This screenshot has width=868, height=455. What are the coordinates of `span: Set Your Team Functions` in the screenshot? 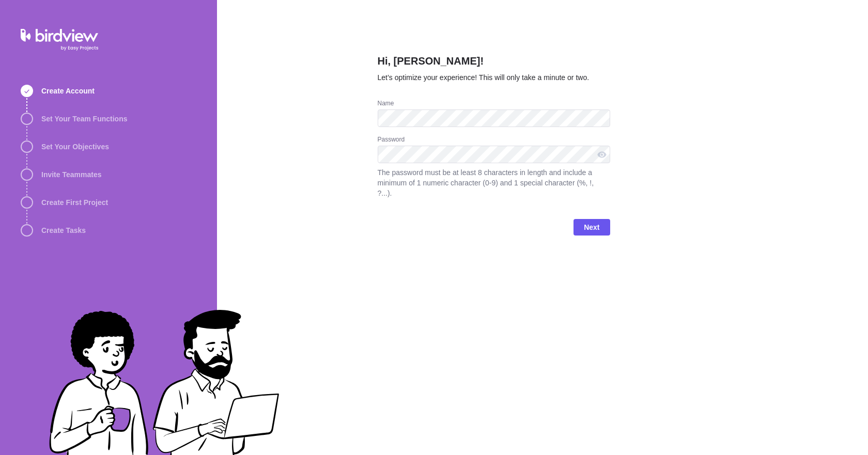 It's located at (84, 119).